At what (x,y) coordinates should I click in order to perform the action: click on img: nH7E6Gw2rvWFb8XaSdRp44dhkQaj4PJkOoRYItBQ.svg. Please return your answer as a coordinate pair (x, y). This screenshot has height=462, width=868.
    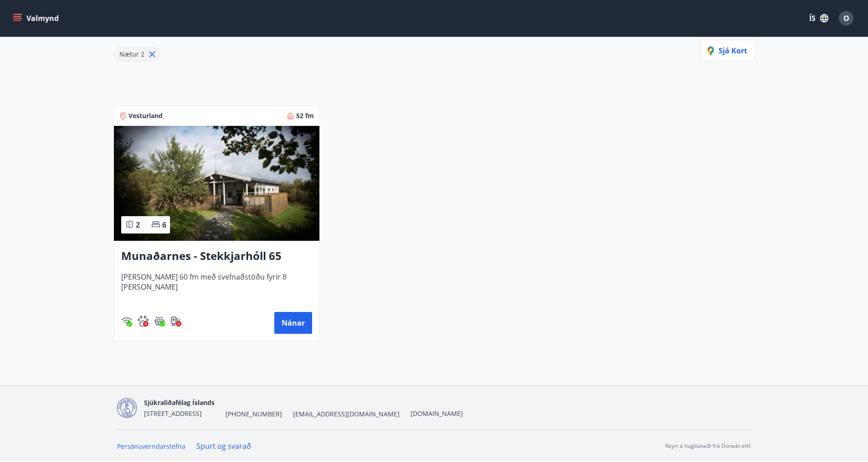
    Looking at the image, I should click on (176, 321).